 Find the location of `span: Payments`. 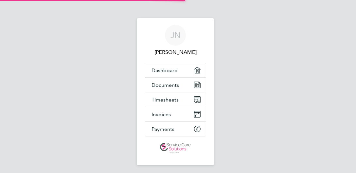

span: Payments is located at coordinates (163, 129).